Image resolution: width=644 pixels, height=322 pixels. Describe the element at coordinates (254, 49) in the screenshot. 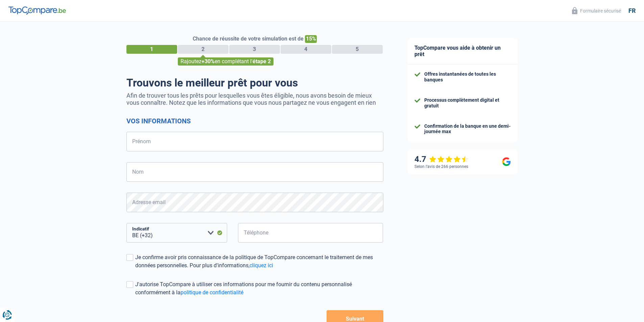

I see `div: 3` at that location.